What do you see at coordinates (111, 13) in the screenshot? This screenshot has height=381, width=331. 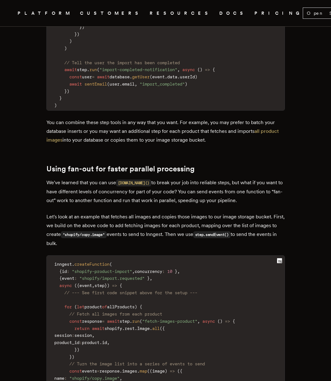 I see `a: CUSTOMERS` at bounding box center [111, 13].